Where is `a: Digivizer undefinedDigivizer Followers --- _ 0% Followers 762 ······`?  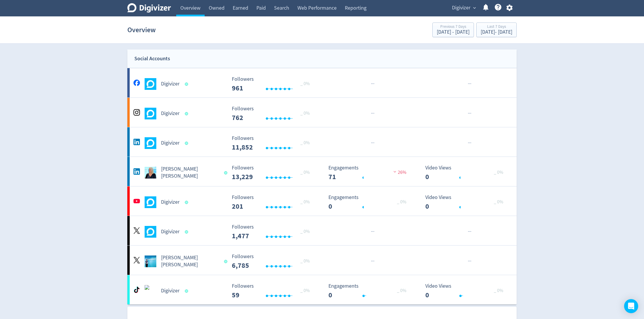 a: Digivizer undefinedDigivizer Followers --- _ 0% Followers 762 ······ is located at coordinates (322, 113).